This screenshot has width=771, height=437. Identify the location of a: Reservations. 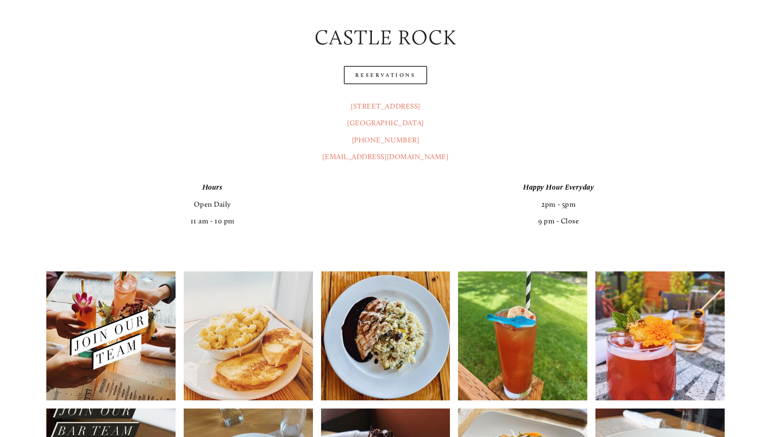
(386, 75).